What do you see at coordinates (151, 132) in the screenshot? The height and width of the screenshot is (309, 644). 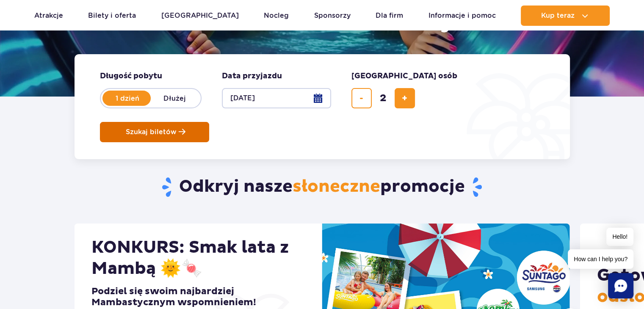 I see `span: Szukaj biletów` at bounding box center [151, 132].